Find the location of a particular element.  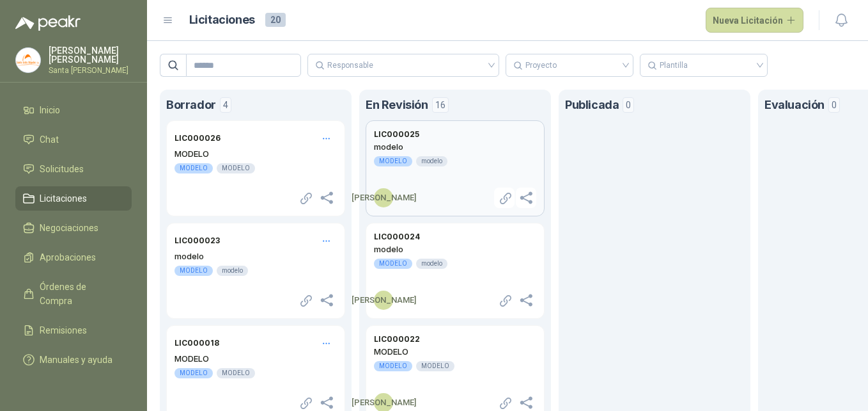

span: Solicitudes is located at coordinates (61, 169).